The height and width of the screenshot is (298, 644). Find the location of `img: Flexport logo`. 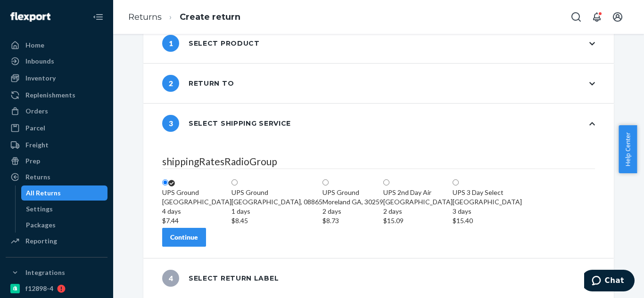

img: Flexport logo is located at coordinates (30, 17).